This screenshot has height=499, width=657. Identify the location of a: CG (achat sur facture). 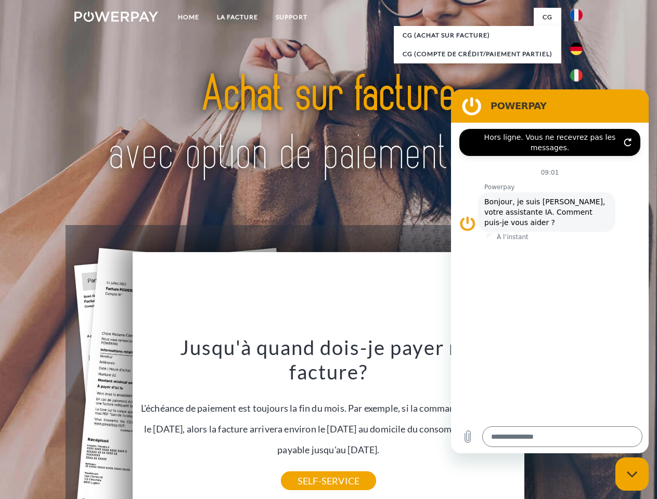
(477, 35).